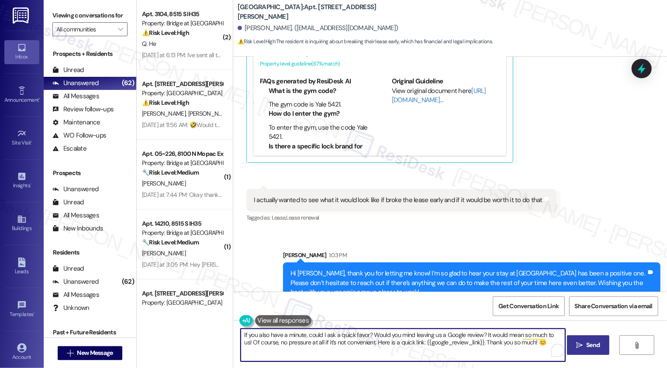 The image size is (667, 368). I want to click on a: Buildings, so click(22, 224).